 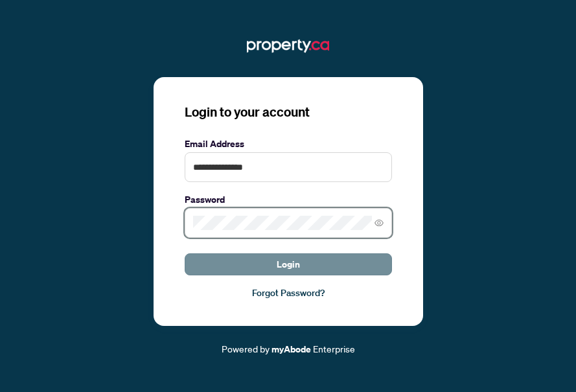 I want to click on label: Password, so click(x=288, y=199).